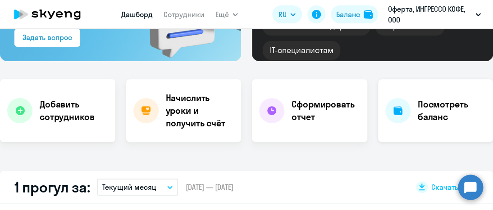 The width and height of the screenshot is (493, 210). I want to click on button: Задать вопрос, so click(47, 38).